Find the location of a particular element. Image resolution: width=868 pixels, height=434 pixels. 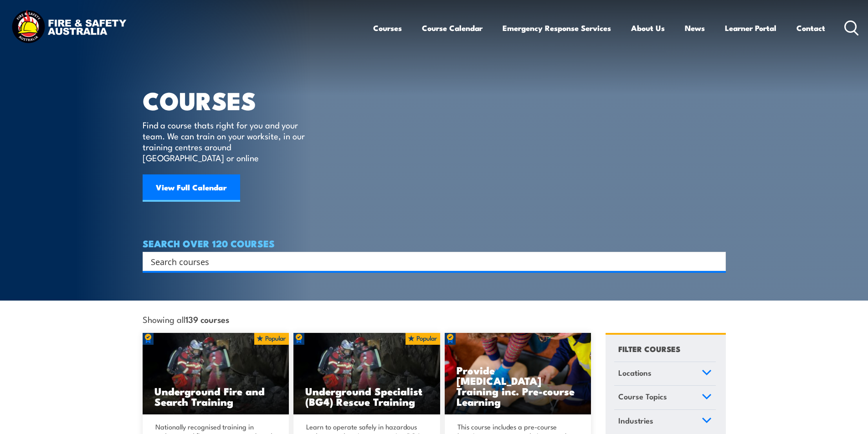

a: About Us is located at coordinates (647, 28).